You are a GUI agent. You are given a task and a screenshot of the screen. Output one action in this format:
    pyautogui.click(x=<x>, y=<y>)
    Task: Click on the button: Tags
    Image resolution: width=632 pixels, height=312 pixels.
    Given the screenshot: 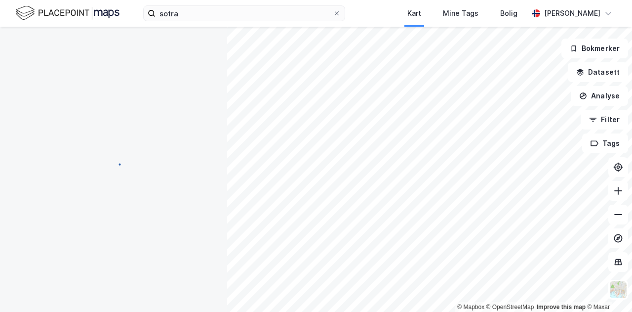 What is the action you would take?
    pyautogui.click(x=605, y=143)
    